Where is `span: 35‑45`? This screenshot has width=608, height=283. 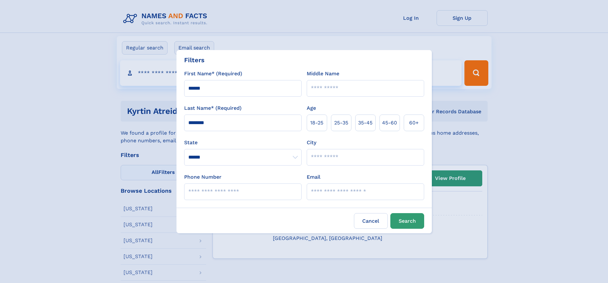
span: 35‑45 is located at coordinates (365, 123).